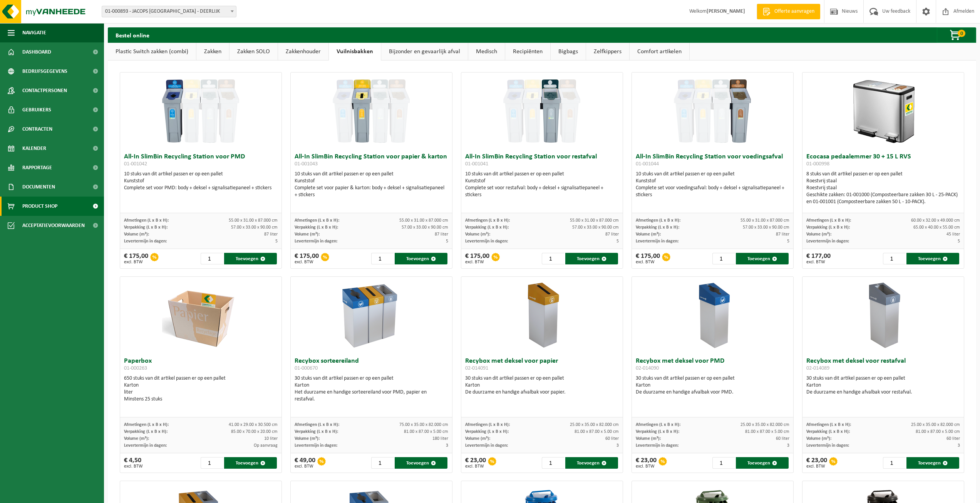  Describe the element at coordinates (201, 392) in the screenshot. I see `div: liter` at that location.